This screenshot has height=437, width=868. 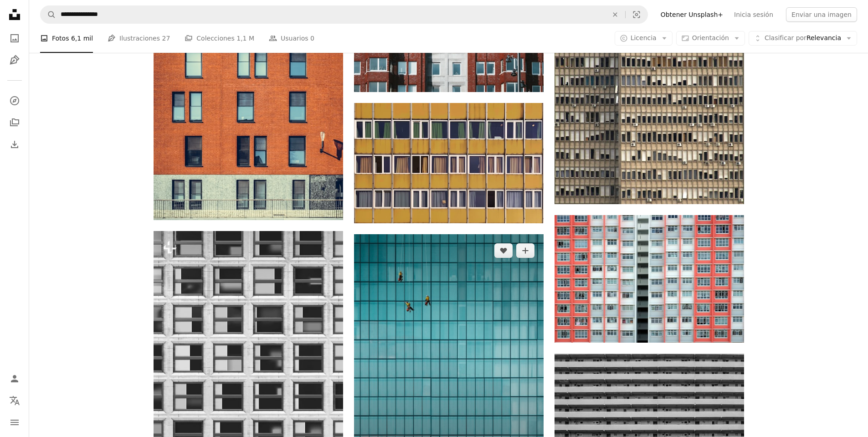 What do you see at coordinates (219, 38) in the screenshot?
I see `a: Colecciones 1,1 M` at bounding box center [219, 38].